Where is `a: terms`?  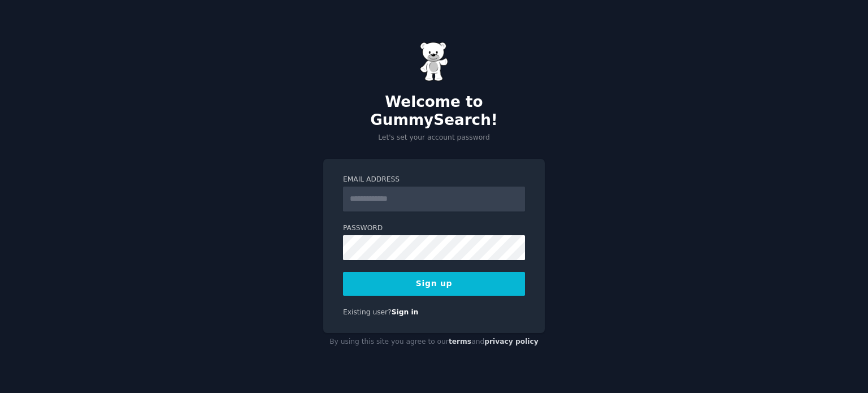 a: terms is located at coordinates (460, 341).